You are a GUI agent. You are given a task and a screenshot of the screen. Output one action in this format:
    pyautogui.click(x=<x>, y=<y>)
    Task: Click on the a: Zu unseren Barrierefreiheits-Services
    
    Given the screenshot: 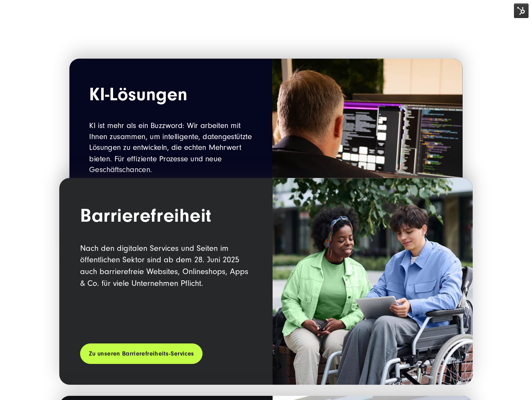 What is the action you would take?
    pyautogui.click(x=141, y=353)
    